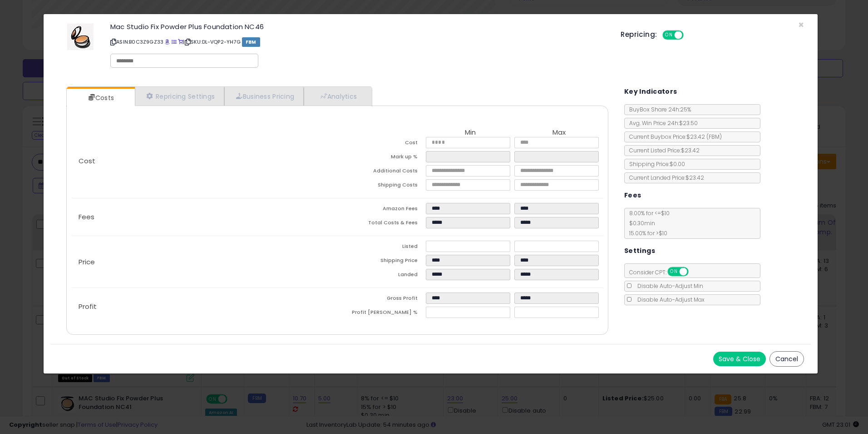 This screenshot has height=434, width=868. What do you see at coordinates (204, 262) in the screenshot?
I see `p: Price` at bounding box center [204, 262].